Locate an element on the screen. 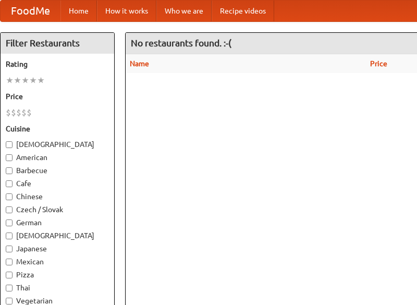  input: Czech / Slovak is located at coordinates (9, 210).